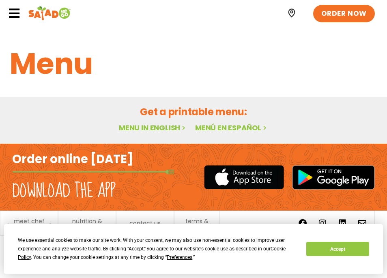 This screenshot has height=278, width=387. What do you see at coordinates (145, 223) in the screenshot?
I see `span: contact us` at bounding box center [145, 223].